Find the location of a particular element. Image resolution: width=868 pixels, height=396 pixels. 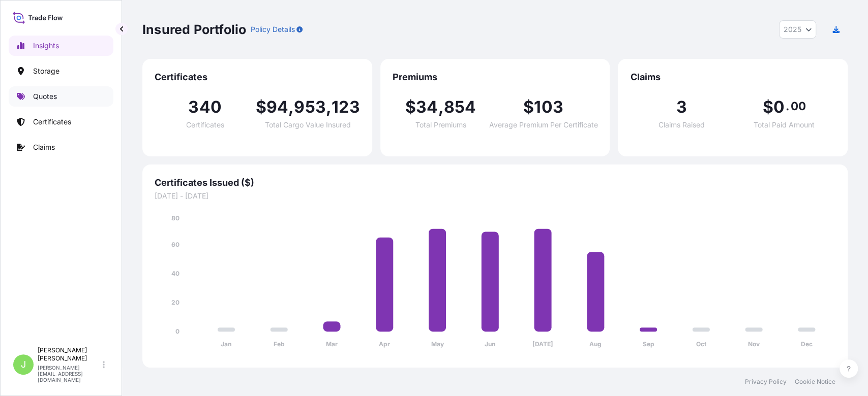

span: 854 is located at coordinates (460, 107).